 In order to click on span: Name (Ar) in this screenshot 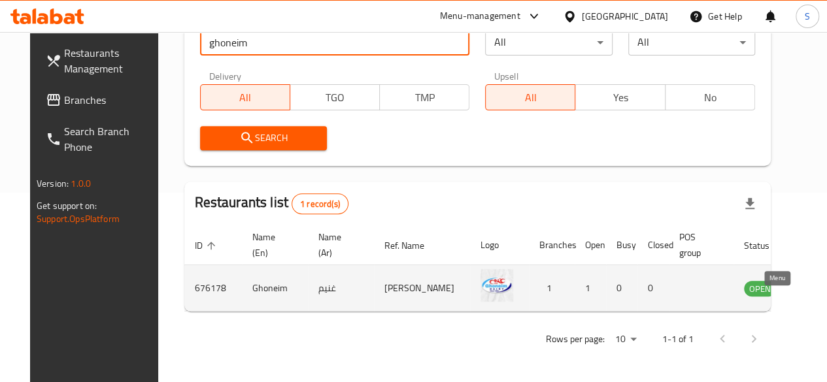, I will do `click(338, 245)`.